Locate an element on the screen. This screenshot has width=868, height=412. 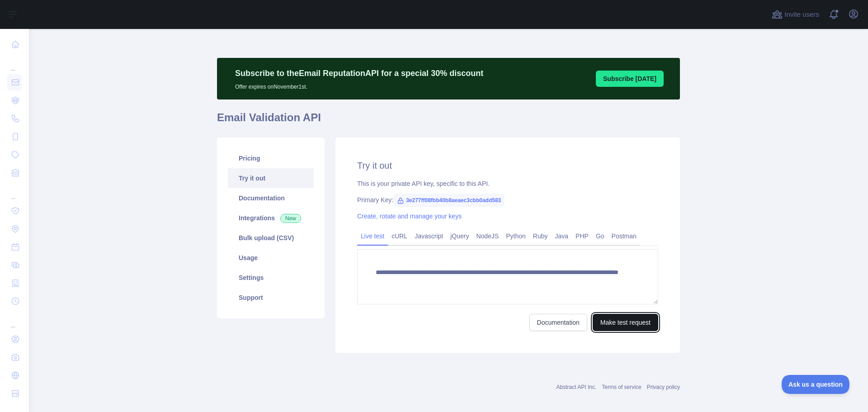
div: Primary Key: is located at coordinates (507, 200).